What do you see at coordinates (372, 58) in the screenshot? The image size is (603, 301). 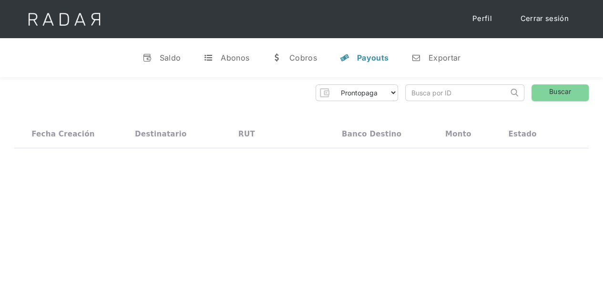 I see `div: Payouts` at bounding box center [372, 58].